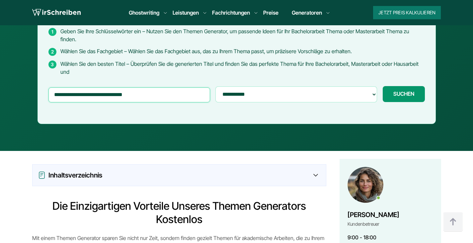 This screenshot has width=473, height=243. What do you see at coordinates (186, 13) in the screenshot?
I see `a: Leistungen` at bounding box center [186, 13].